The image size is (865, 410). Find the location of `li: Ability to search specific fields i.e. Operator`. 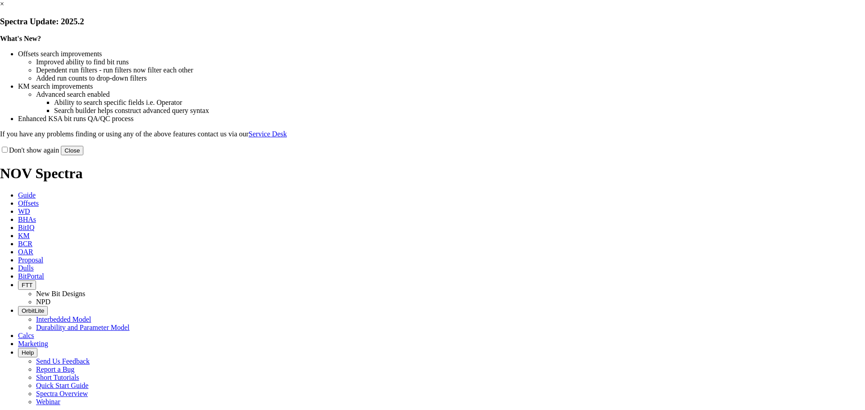

li: Ability to search specific fields i.e. Operator is located at coordinates (459, 103).